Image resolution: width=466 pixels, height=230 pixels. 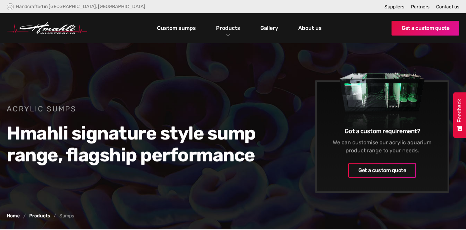 I want to click on img: Hmahli Australia Logo, so click(x=47, y=28).